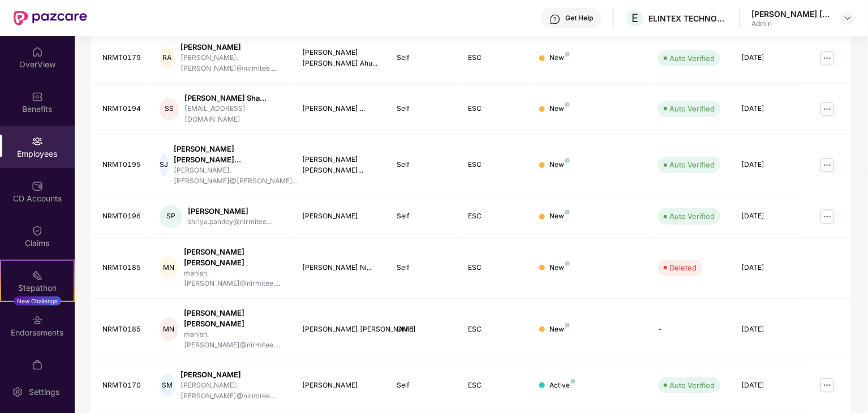 The image size is (868, 413). I want to click on img: svg+xml;base64,PHN2ZyBpZD0iSG9tZSIgeG1sbnM9Imh0dHA6Ly93d3cudzMub3JnLzIwMDAvc3ZnIiB3aWR0aD0iMjAiIG..., so click(37, 52).